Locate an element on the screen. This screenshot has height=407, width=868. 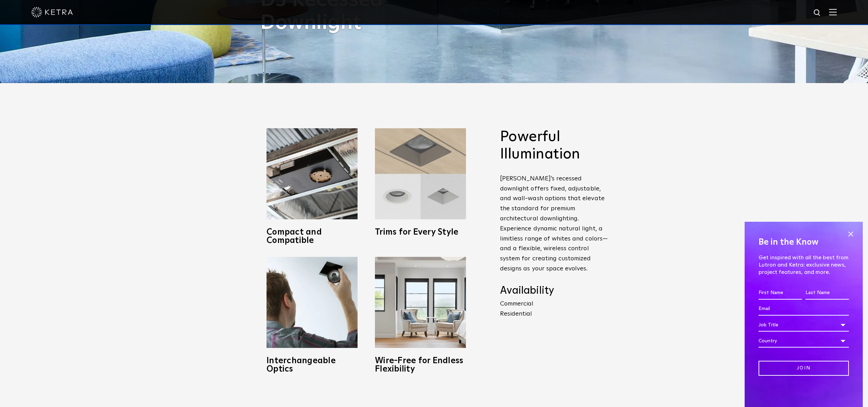
input: Email is located at coordinates (804, 309).